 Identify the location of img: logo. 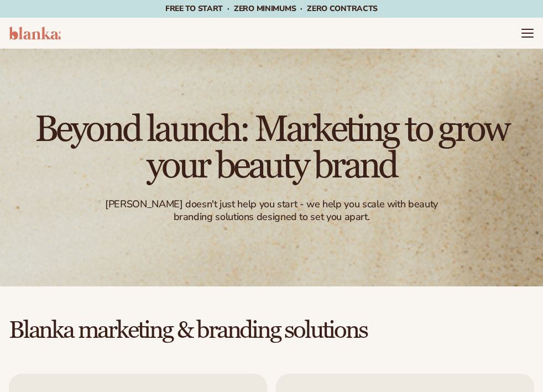
(34, 33).